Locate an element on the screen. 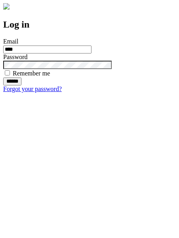 Image resolution: width=179 pixels, height=238 pixels. label: Remember me is located at coordinates (32, 73).